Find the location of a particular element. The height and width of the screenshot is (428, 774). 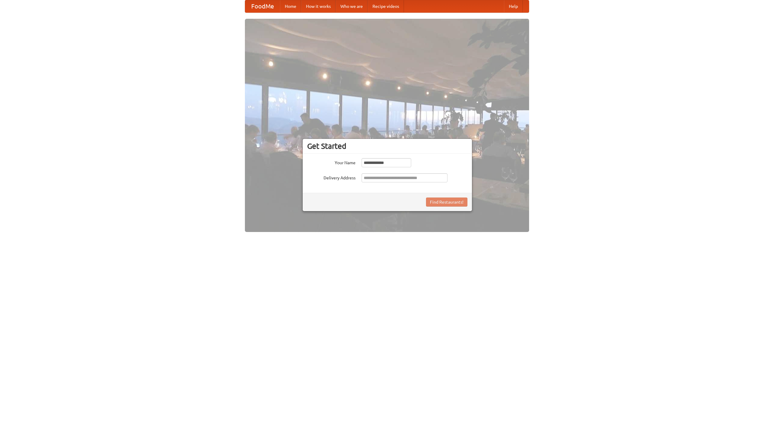

a: FoodMe is located at coordinates (262, 6).